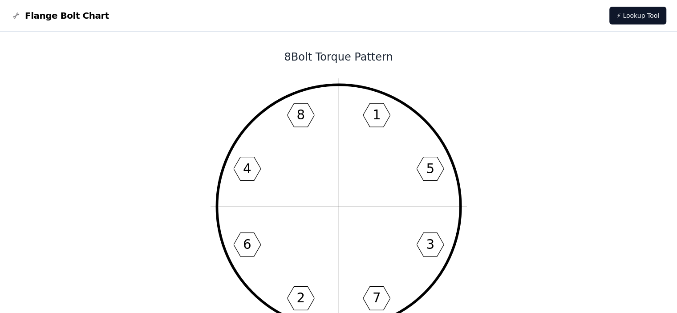 The image size is (677, 313). Describe the element at coordinates (247, 169) in the screenshot. I see `text: 4` at that location.